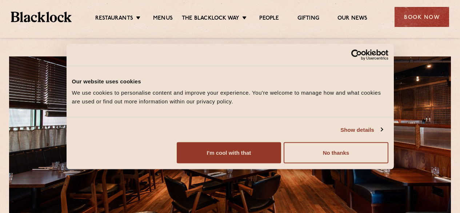  Describe the element at coordinates (230, 97) in the screenshot. I see `div: We use cookies to personalise content and improve your experience. You're welcome to manage how a...` at that location.